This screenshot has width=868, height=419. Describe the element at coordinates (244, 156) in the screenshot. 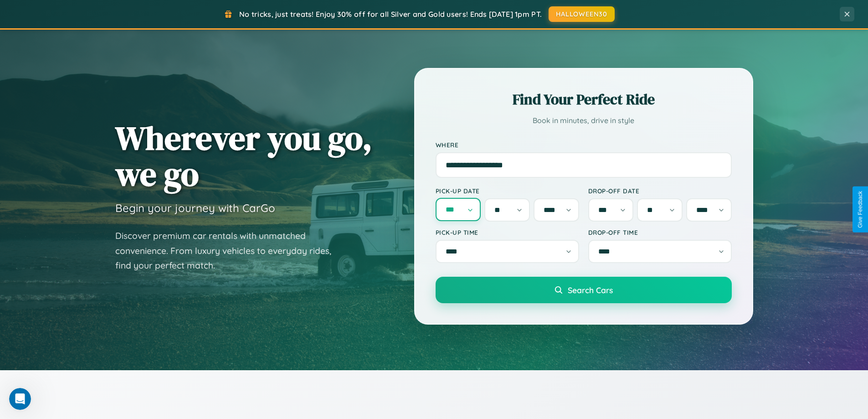

I see `h1: Wherever you go, we go` at that location.